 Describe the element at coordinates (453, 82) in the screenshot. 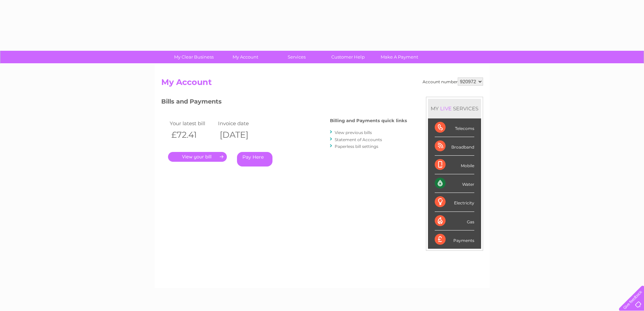

I see `div: Account number` at that location.